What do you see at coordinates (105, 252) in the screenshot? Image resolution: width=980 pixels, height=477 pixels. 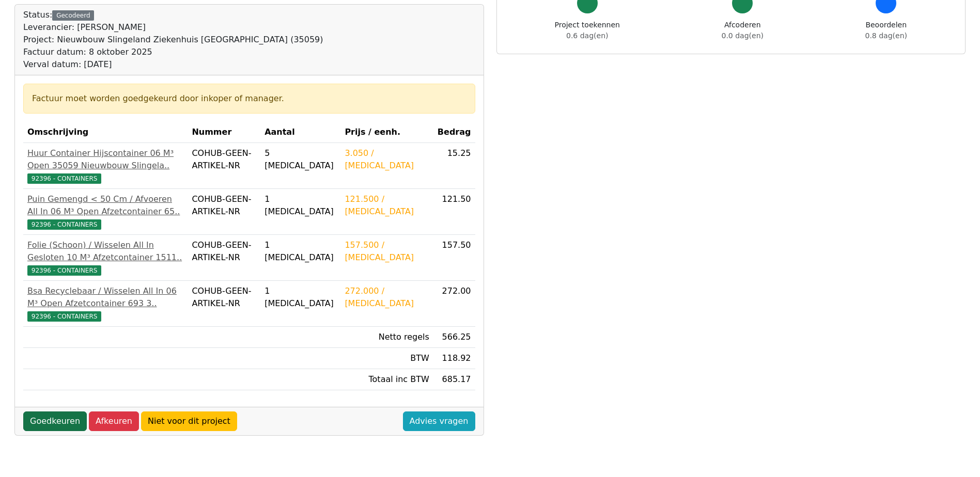 I see `div: Folie (Schoon) / Wisselen All In Gesloten 10 M³ Afzetcontainer 1511..` at bounding box center [105, 252].